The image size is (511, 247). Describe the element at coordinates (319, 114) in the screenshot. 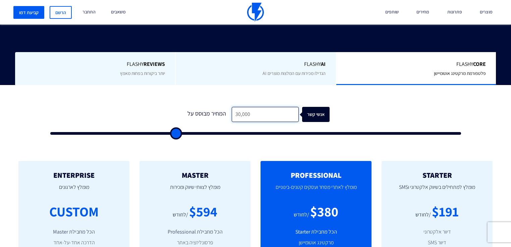

I see `div: אנשי קשר` at that location.